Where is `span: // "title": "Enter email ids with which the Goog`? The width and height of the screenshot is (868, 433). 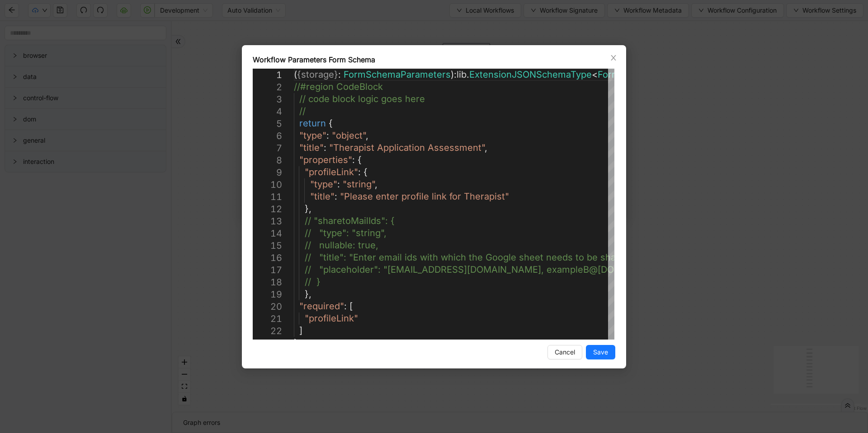
span: // "title": "Enter email ids with which the Goog is located at coordinates (406, 257).